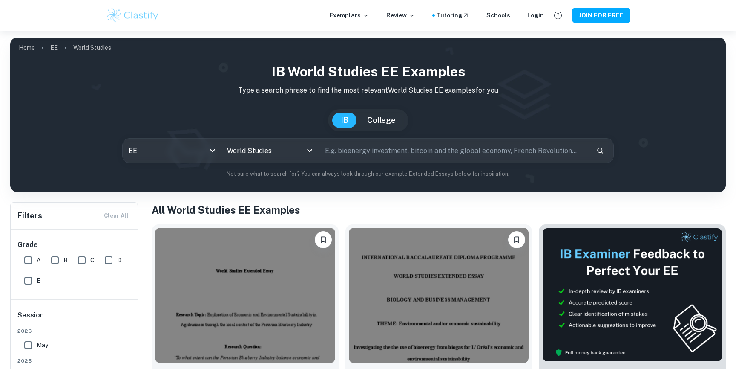  Describe the element at coordinates (27, 48) in the screenshot. I see `a: Home` at that location.